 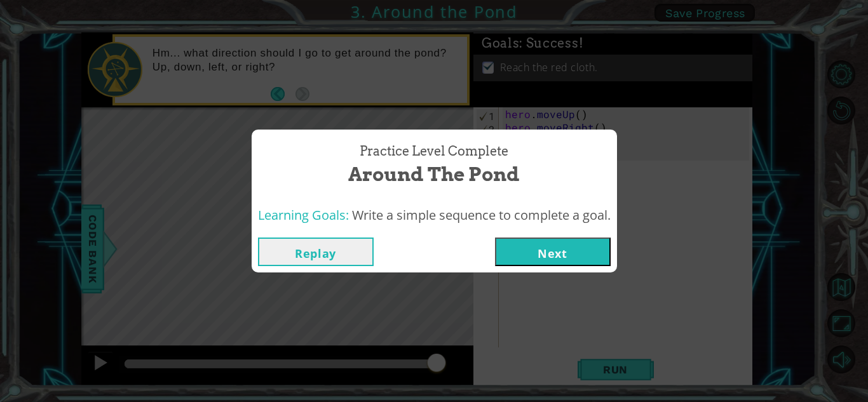 I want to click on button: Replay, so click(x=316, y=251).